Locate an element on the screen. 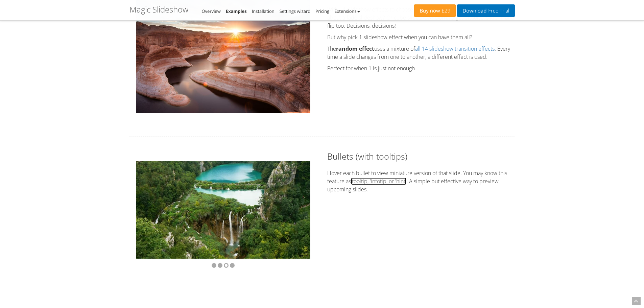 The height and width of the screenshot is (308, 644). a: Extensions is located at coordinates (347, 11).